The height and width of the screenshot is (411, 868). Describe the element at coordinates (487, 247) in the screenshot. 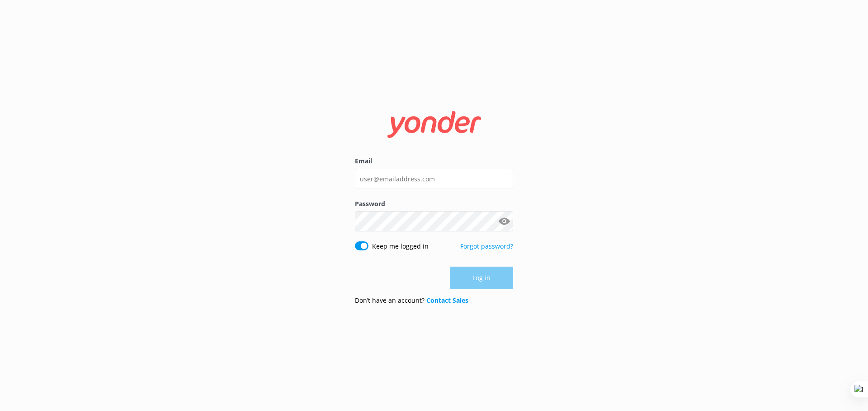

I see `a: Forgot password?` at that location.